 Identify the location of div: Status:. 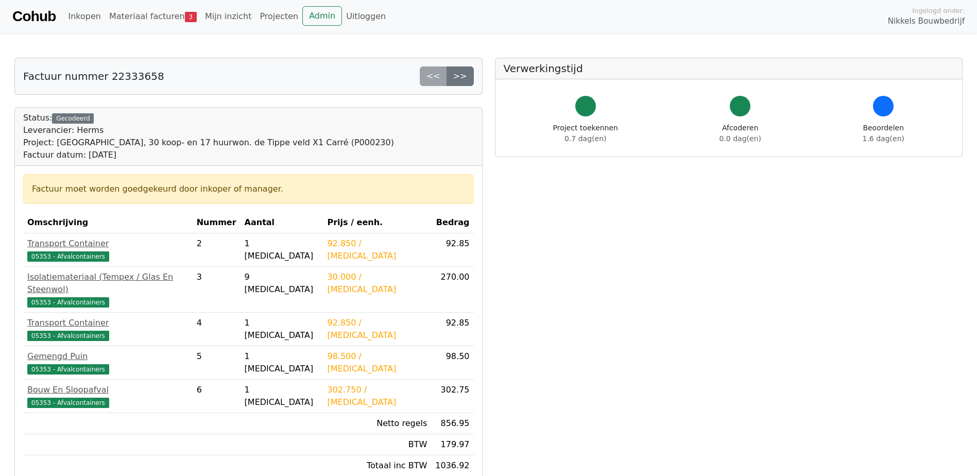
(209, 136).